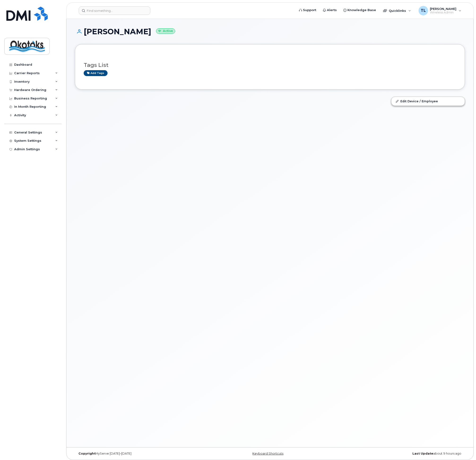 The width and height of the screenshot is (476, 460). What do you see at coordinates (270, 65) in the screenshot?
I see `h3: Tags List` at bounding box center [270, 65].